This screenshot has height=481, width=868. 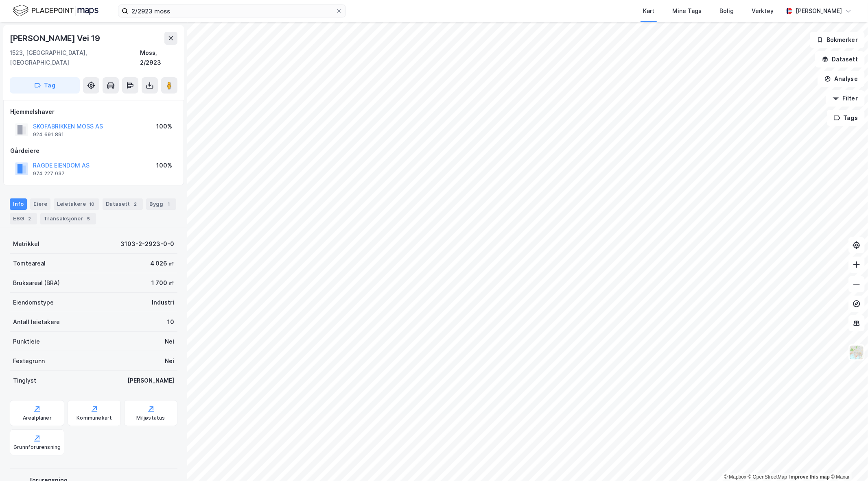 What do you see at coordinates (162, 264) in the screenshot?
I see `div: 4 026 ㎡` at bounding box center [162, 264].